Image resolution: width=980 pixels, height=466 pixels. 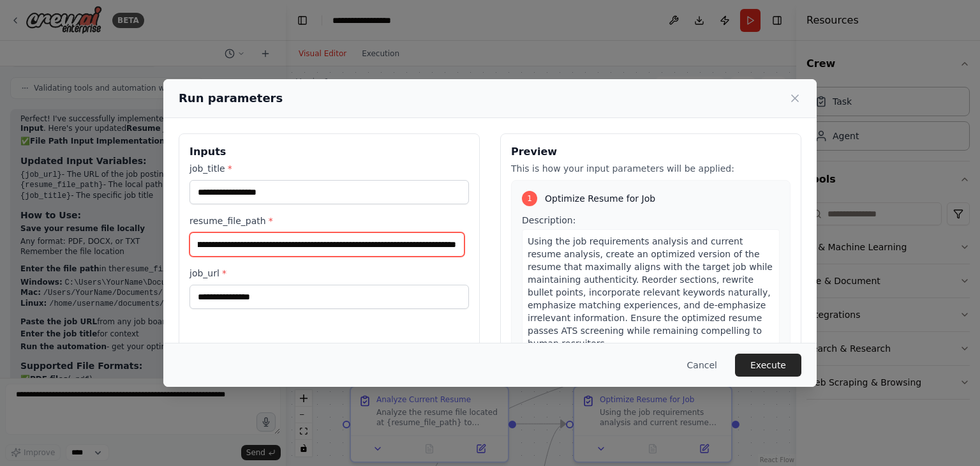 What do you see at coordinates (330, 152) in the screenshot?
I see `h3: Inputs` at bounding box center [330, 152].